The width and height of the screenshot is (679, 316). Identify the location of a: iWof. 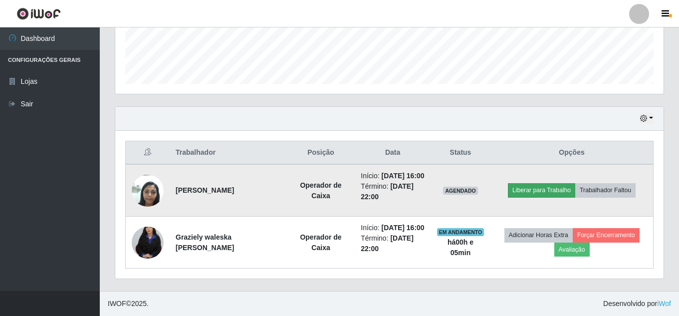
(664, 303).